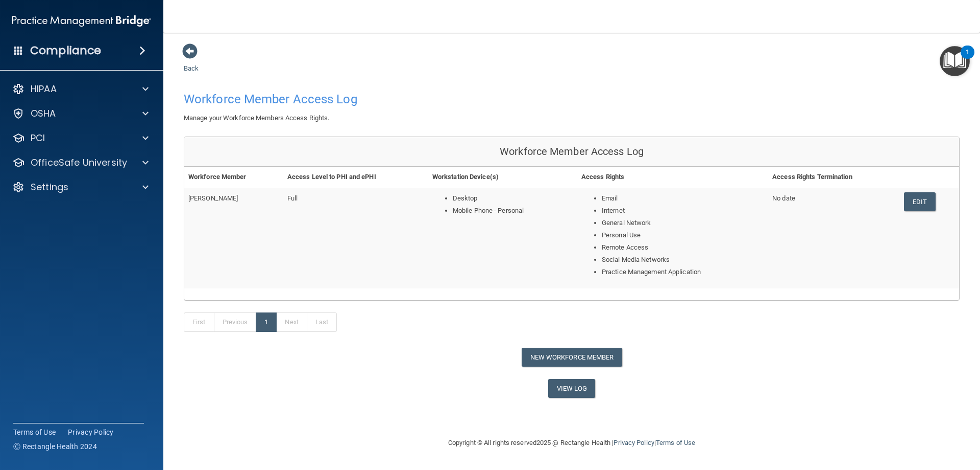 The height and width of the screenshot is (470, 980). Describe the element at coordinates (572, 357) in the screenshot. I see `button: New Workforce Member` at that location.